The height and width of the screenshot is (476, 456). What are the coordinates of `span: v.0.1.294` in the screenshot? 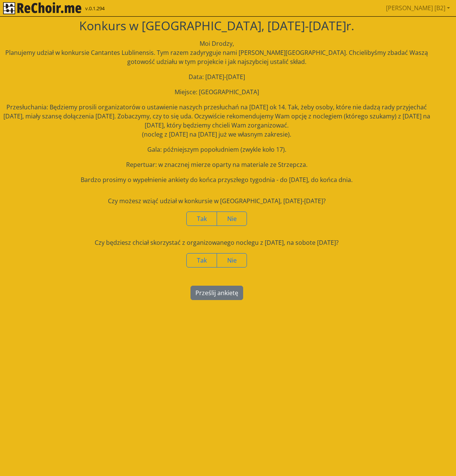 It's located at (95, 9).